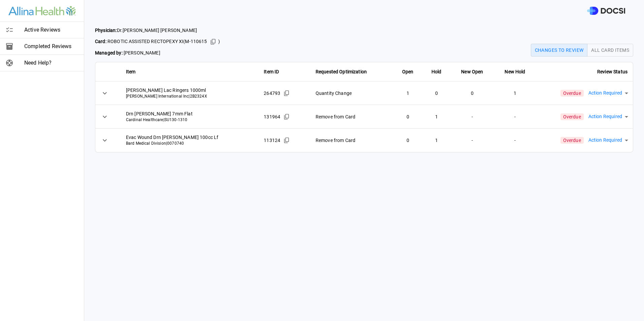 The width and height of the screenshot is (644, 321). I want to click on span: 131964, so click(272, 117).